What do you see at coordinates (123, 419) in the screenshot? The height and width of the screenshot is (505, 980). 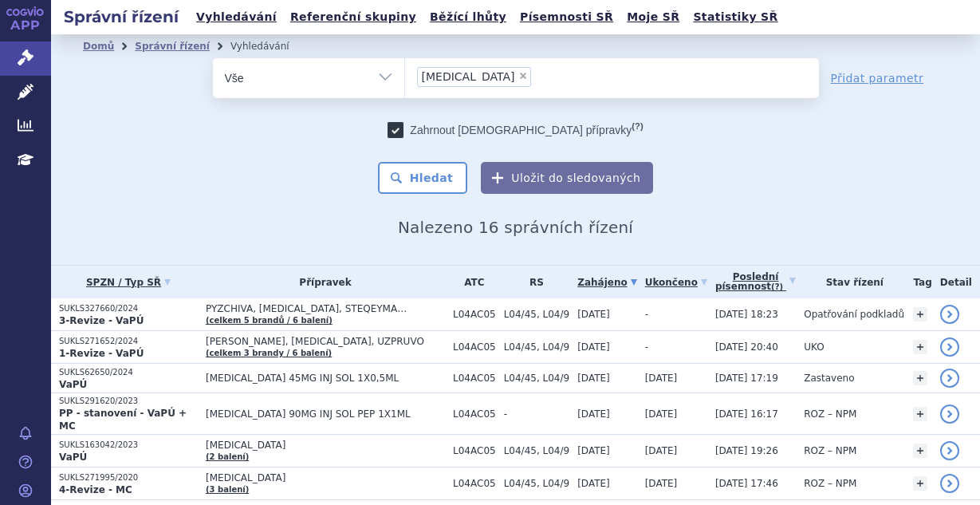 I see `strong: PP - stanovení - VaPÚ + MC` at bounding box center [123, 419].